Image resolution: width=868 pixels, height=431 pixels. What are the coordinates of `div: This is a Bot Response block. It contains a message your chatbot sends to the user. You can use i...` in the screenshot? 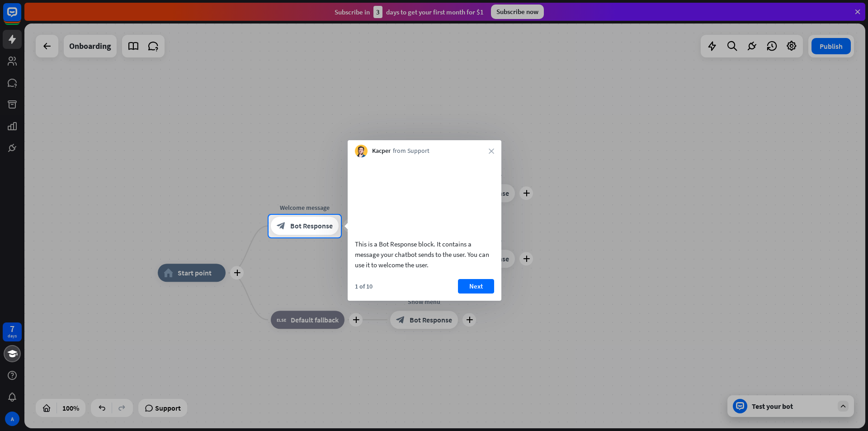 It's located at (424, 254).